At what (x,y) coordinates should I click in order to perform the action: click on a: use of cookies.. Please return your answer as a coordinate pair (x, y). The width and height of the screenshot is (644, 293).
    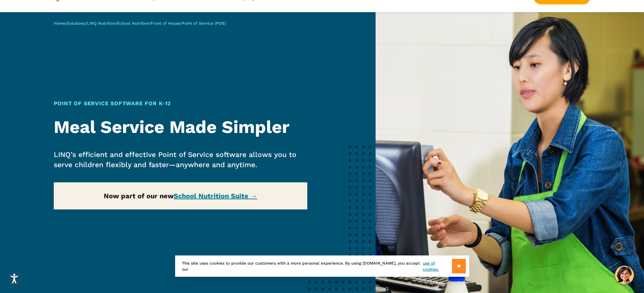
    Looking at the image, I should click on (437, 266).